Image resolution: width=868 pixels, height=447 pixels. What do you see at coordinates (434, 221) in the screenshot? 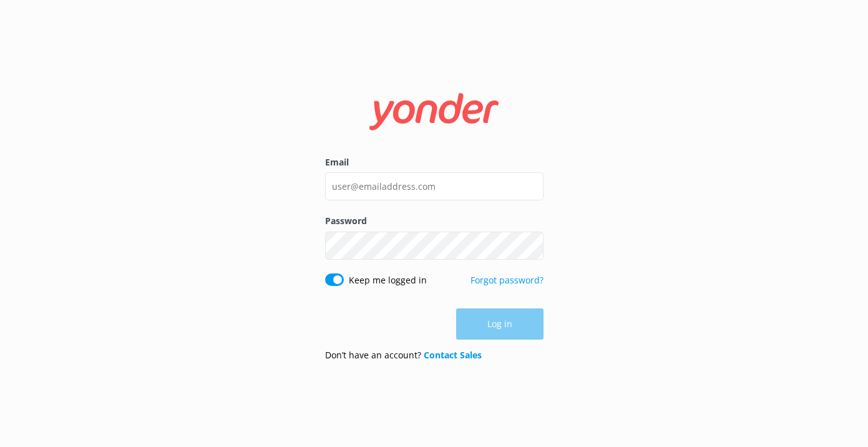
I see `label: Password` at bounding box center [434, 221].